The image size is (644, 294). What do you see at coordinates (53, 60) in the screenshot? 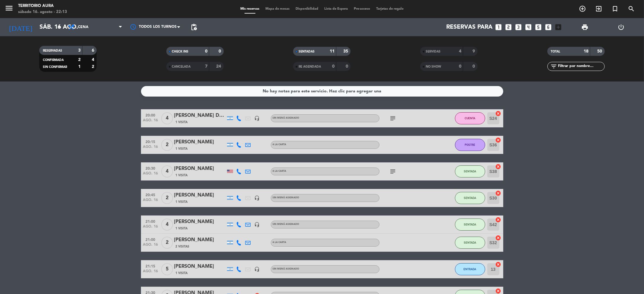
I see `span: CONFIRMADA` at bounding box center [53, 60].